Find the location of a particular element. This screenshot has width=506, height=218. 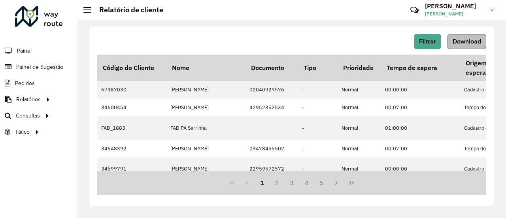

a: Contato Rápido is located at coordinates (414, 10).